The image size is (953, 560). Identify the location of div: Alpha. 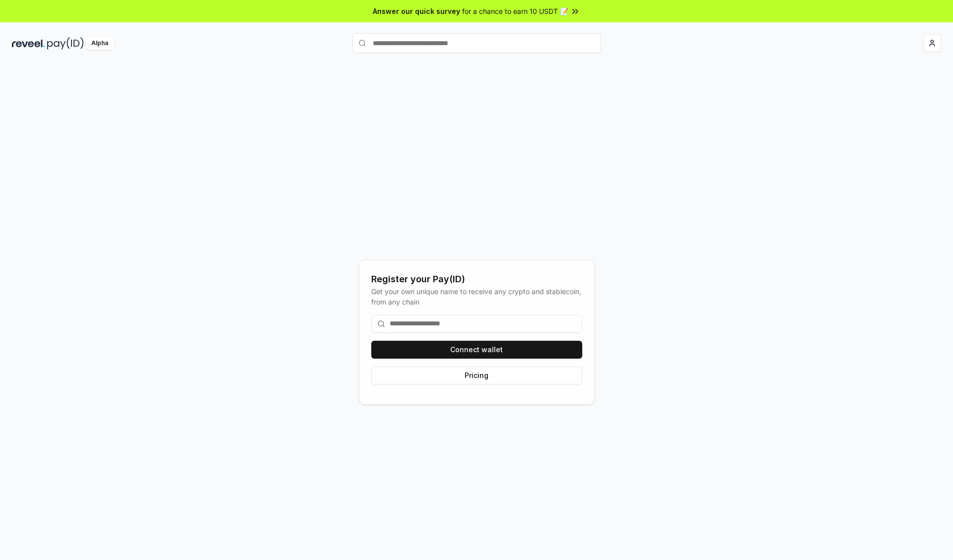
(100, 43).